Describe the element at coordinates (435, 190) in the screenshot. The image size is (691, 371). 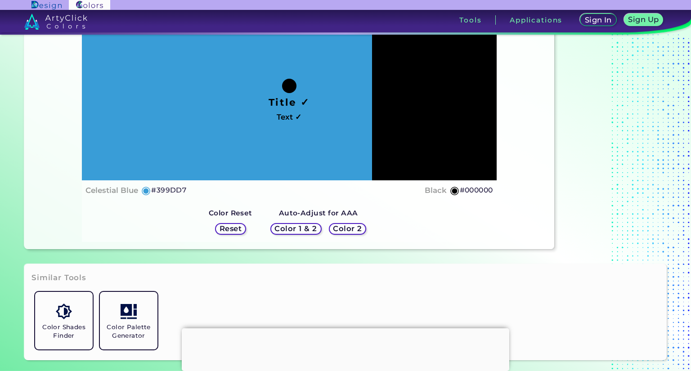
I see `h4: Black` at that location.